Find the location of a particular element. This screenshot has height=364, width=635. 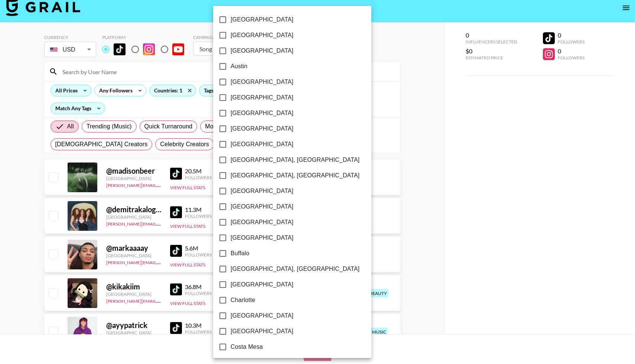

span: Austin is located at coordinates (239, 67).